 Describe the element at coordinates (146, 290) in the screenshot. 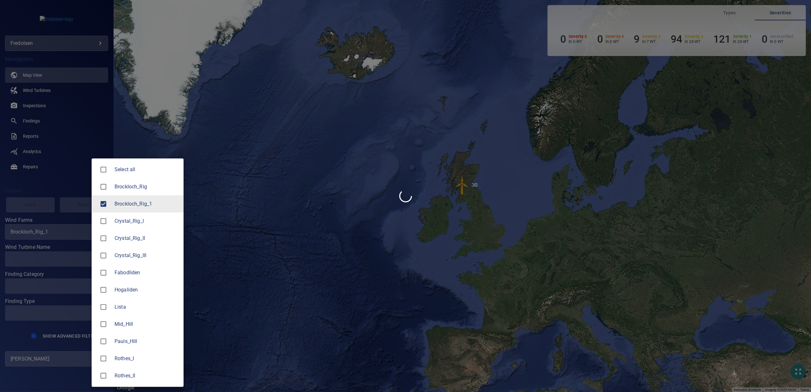

I see `div: Wind Farms Hogaliden` at that location.